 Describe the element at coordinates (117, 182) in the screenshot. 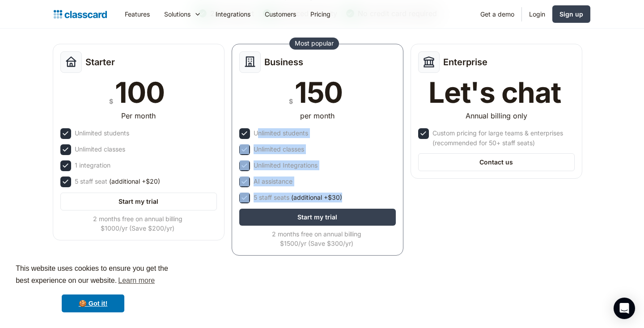

I see `div: 5 staff seat` at that location.